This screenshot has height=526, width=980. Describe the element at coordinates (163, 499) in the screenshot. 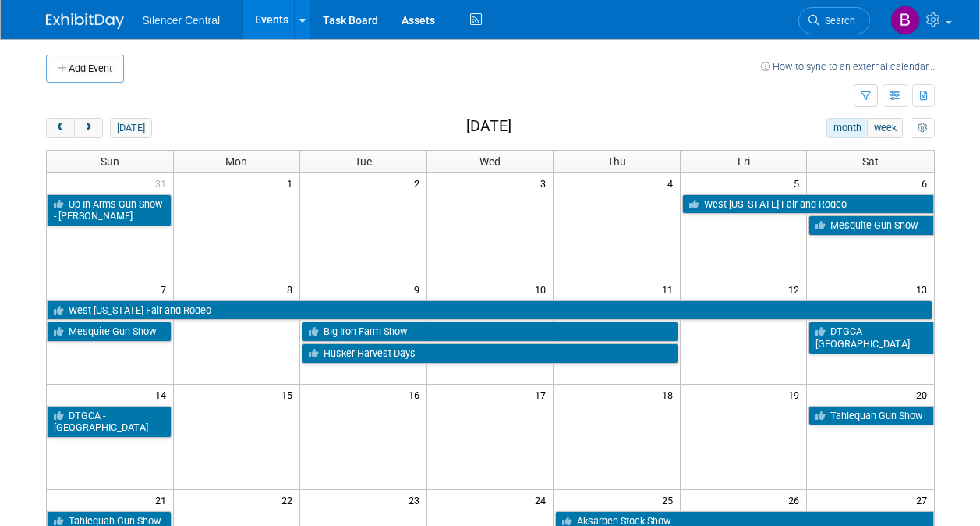

I see `span: 21` at that location.